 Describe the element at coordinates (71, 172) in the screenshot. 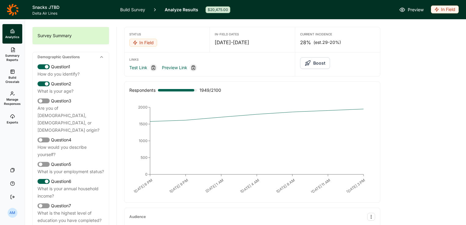

I see `div: What is your employment status?` at that location.